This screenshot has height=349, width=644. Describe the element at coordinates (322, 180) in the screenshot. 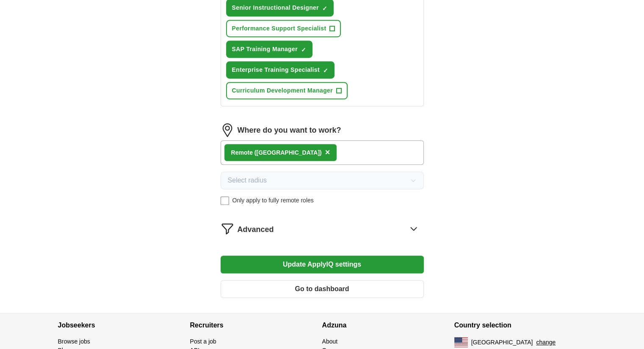

I see `button: Select radius` at that location.